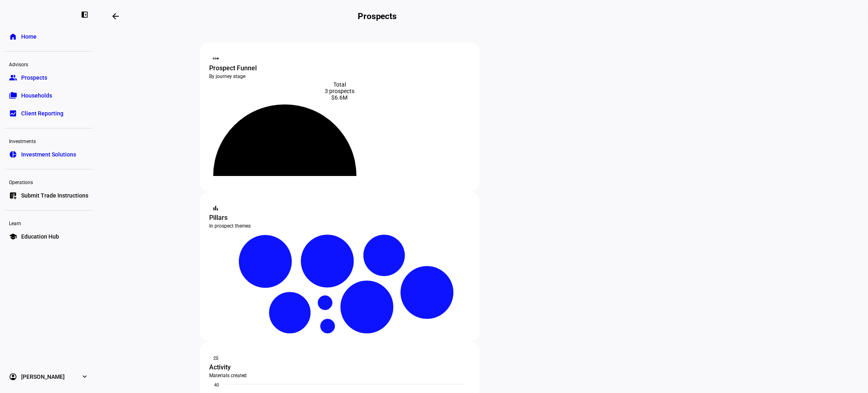 The image size is (868, 393). What do you see at coordinates (49, 95) in the screenshot?
I see `a: folder_copyHouseholds` at bounding box center [49, 95].